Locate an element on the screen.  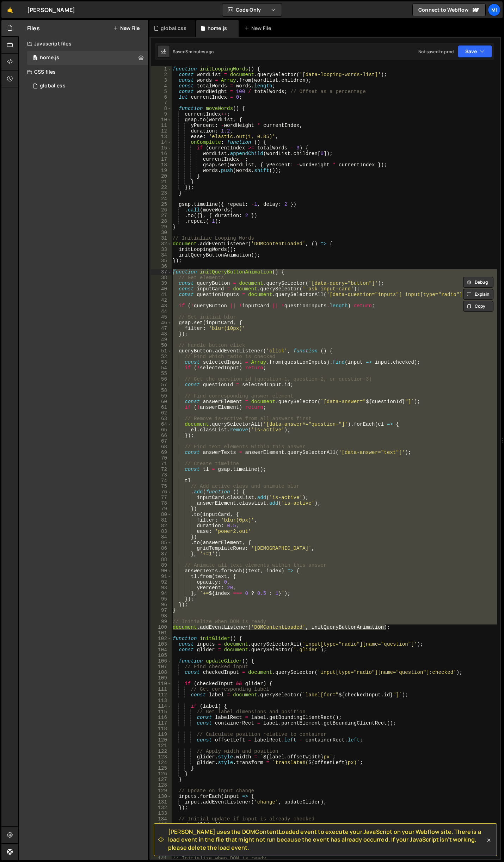
div: 59 is located at coordinates (161, 396).